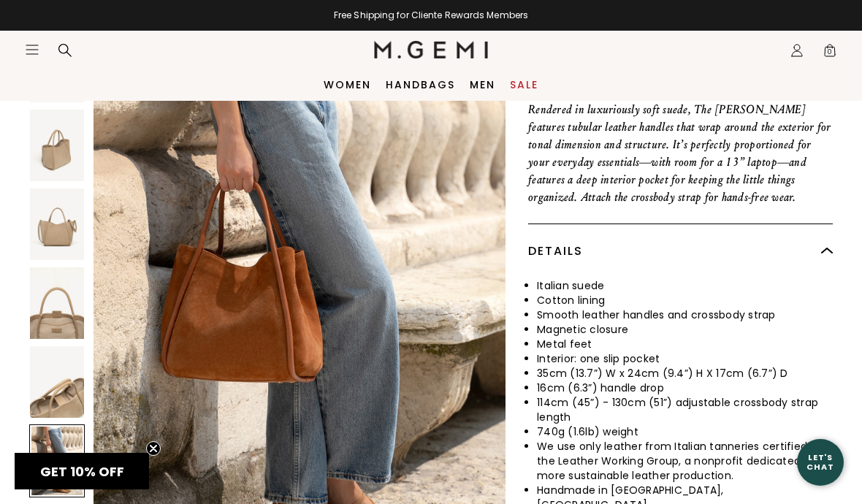 The image size is (862, 504). I want to click on li: 35cm (13.7”) W x 24cm (9.4”) H X 17cm (6.7”) D, so click(684, 373).